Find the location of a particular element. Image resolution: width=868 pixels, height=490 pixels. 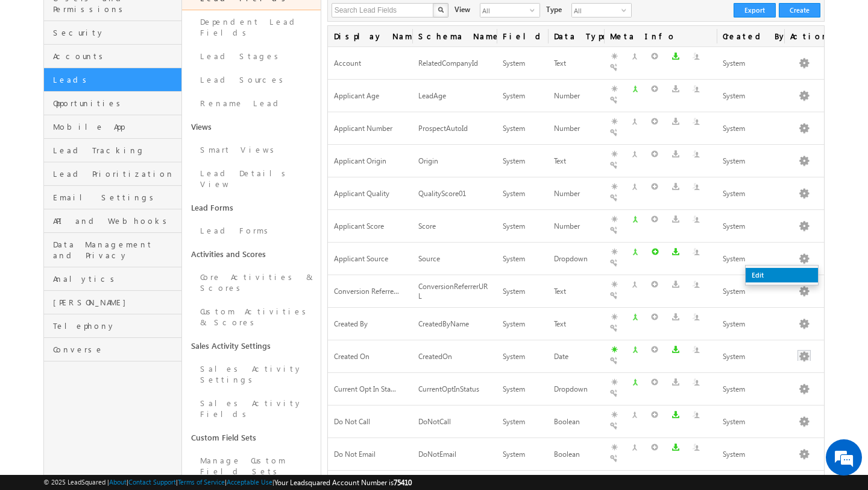

a: Converse is located at coordinates (113, 349).